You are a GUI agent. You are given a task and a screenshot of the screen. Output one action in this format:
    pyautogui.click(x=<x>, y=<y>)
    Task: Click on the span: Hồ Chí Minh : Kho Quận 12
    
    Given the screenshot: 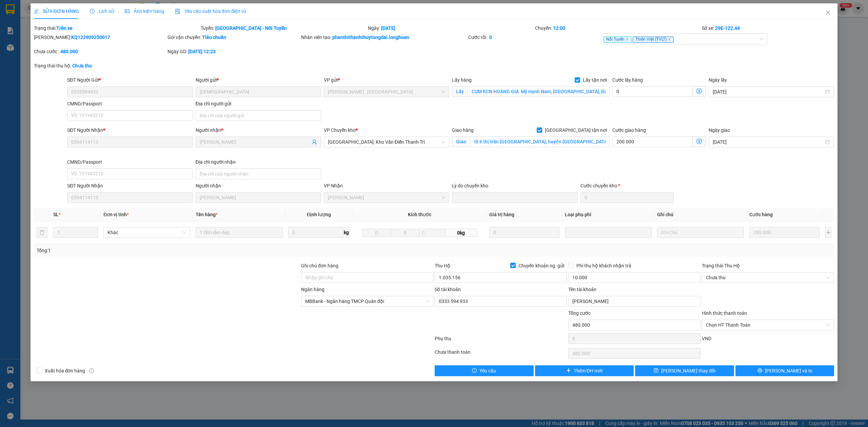 What is the action you would take?
    pyautogui.click(x=386, y=92)
    